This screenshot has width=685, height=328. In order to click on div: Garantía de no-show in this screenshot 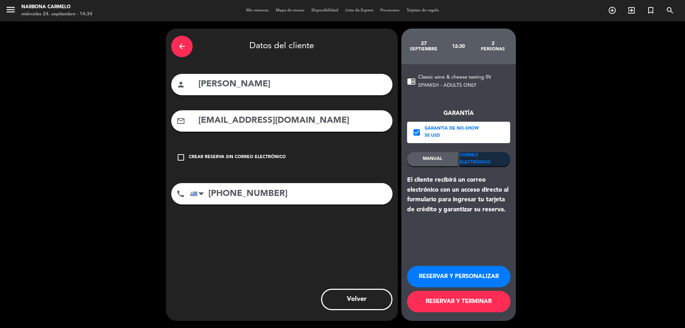, I will do `click(452, 129)`.